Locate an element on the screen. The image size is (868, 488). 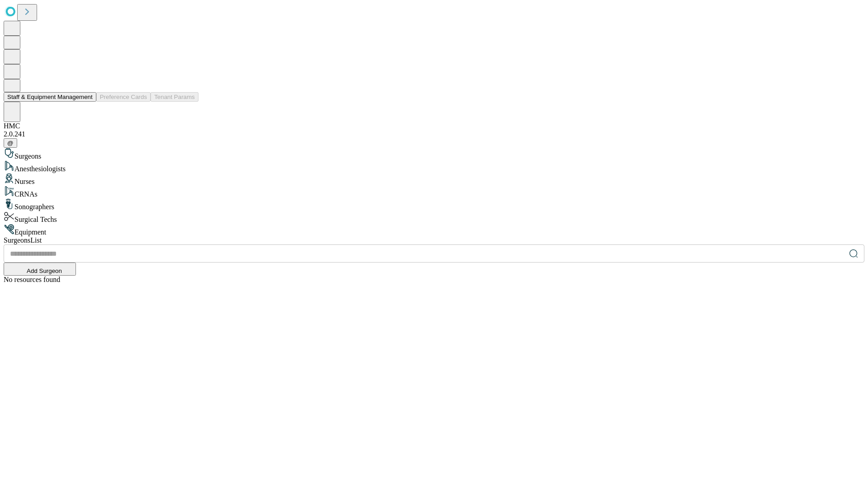
div: Surgeons List is located at coordinates (434, 241).